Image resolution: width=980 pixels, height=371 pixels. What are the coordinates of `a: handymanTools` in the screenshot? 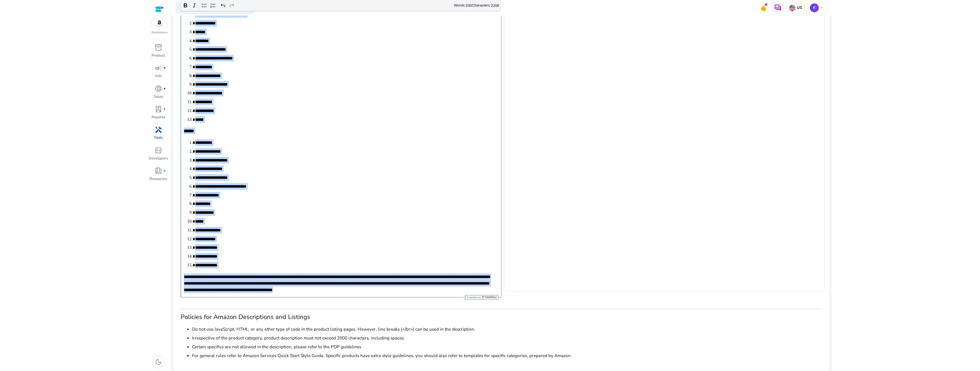 It's located at (158, 135).